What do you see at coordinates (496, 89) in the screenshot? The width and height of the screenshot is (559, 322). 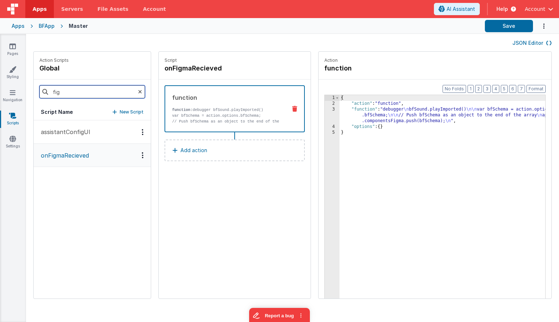 I see `button: 4` at bounding box center [496, 89].